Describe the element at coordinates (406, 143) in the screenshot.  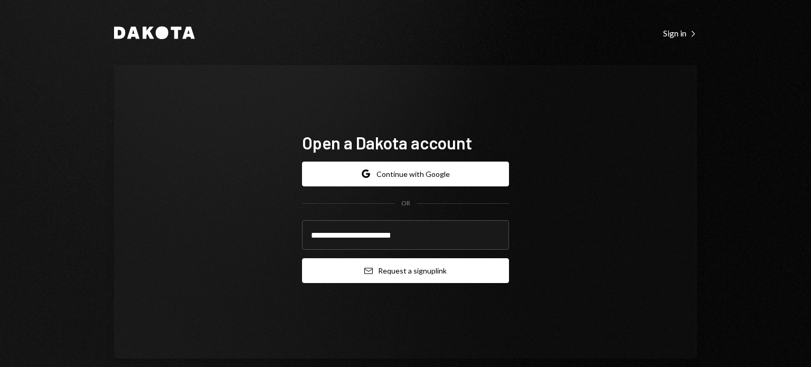
I see `h1: Open a Dakota account` at that location.